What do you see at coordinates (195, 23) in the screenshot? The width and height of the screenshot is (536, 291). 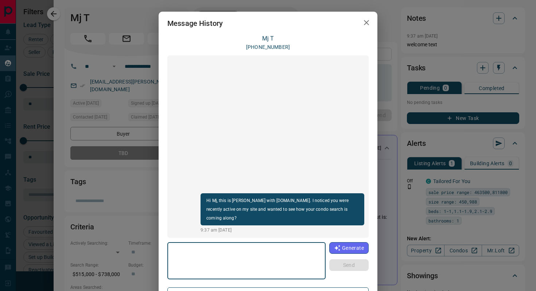 I see `h2: Message History` at bounding box center [195, 23].